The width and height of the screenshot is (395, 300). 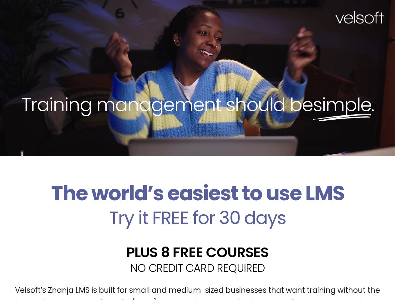 I want to click on h2: Try it FREE for 30 days, so click(x=197, y=218).